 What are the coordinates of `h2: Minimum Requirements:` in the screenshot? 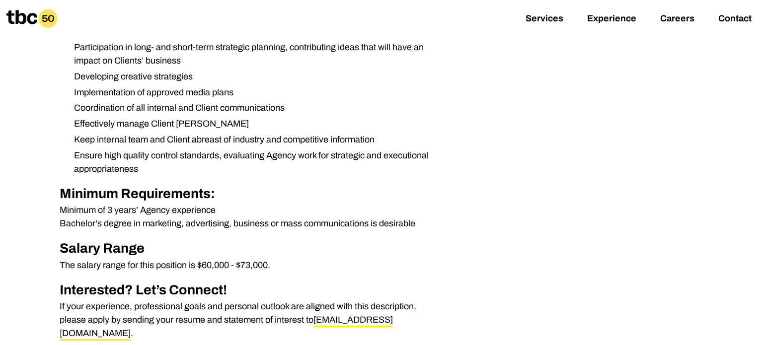 It's located at (250, 194).